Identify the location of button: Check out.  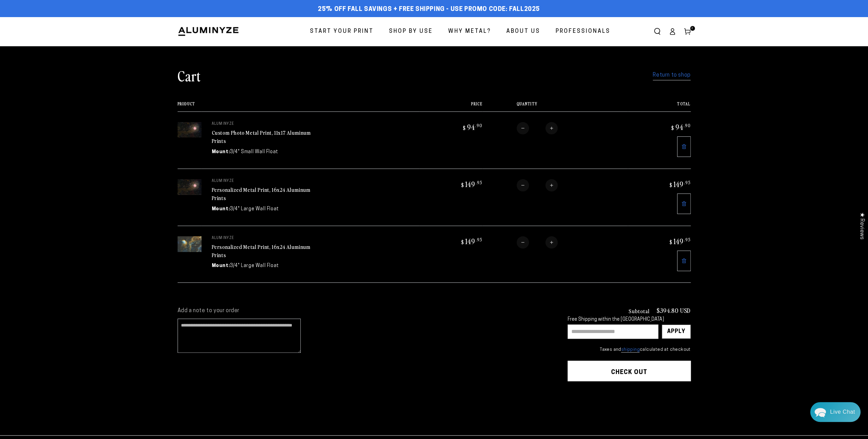
(629, 371).